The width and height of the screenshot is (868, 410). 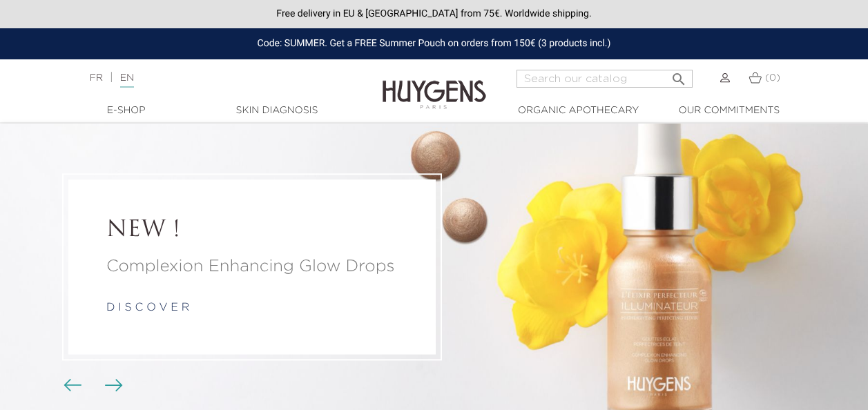 What do you see at coordinates (96, 78) in the screenshot?
I see `a: FR` at bounding box center [96, 78].